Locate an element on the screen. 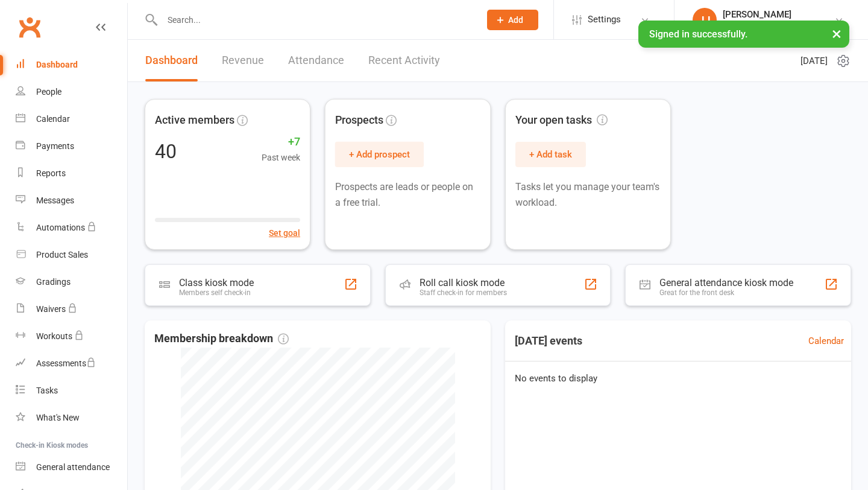 The height and width of the screenshot is (490, 868). span: Membership breakdown is located at coordinates (221, 338).